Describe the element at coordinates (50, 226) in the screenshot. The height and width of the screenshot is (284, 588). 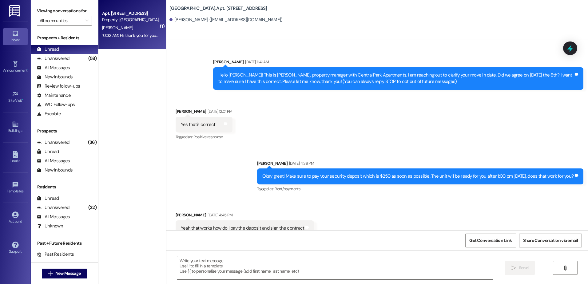
I see `div: Unknown` at that location.